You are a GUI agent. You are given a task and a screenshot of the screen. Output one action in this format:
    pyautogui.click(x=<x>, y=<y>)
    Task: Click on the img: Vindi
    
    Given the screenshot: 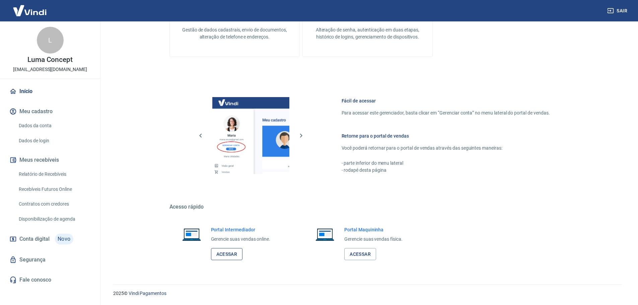 What is the action you would take?
    pyautogui.click(x=30, y=10)
    